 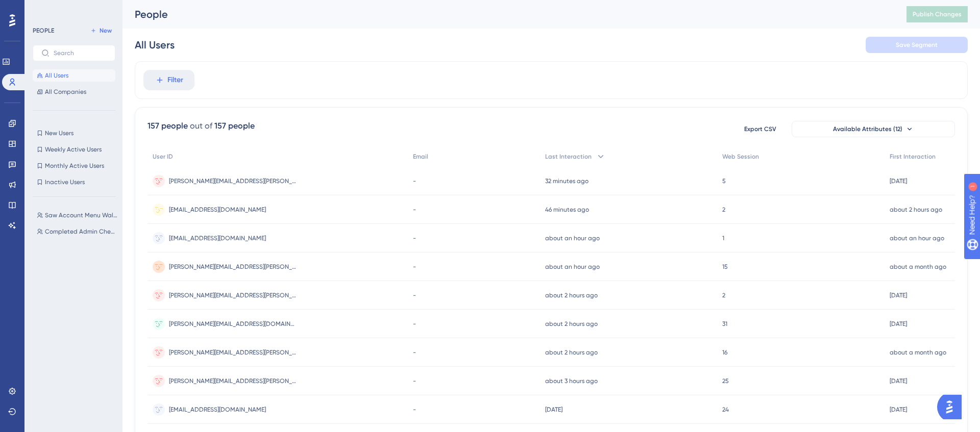 I want to click on button: Available Attributes (12), so click(x=873, y=129).